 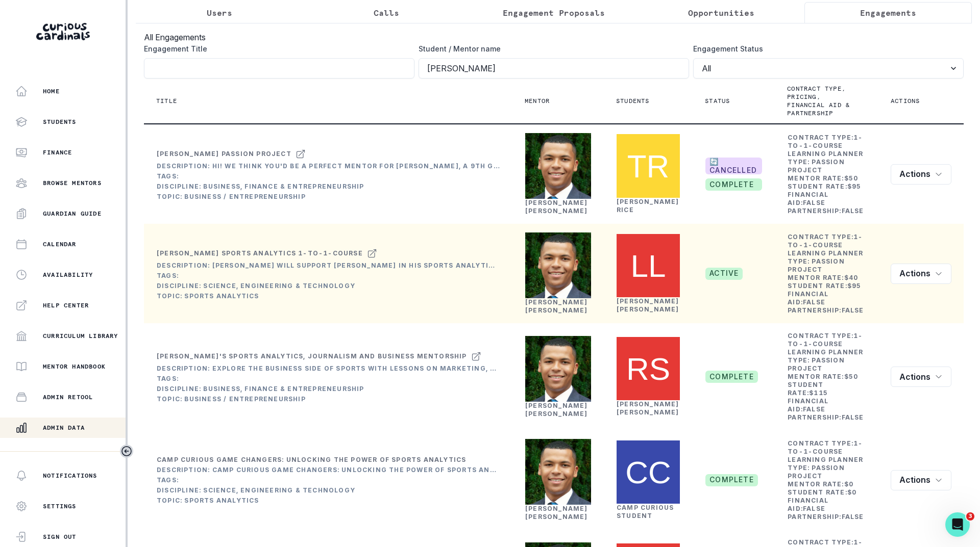 I want to click on span: 🔄 CANCELLED, so click(x=733, y=166).